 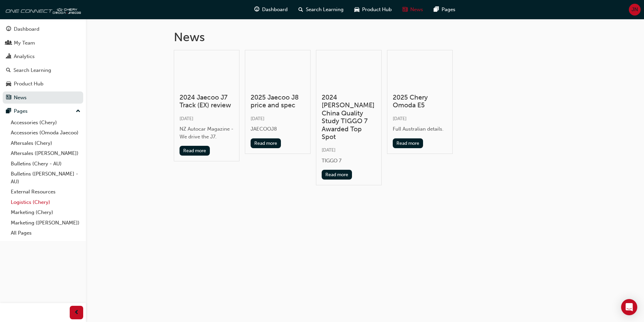 I want to click on a: All Pages, so click(x=45, y=232).